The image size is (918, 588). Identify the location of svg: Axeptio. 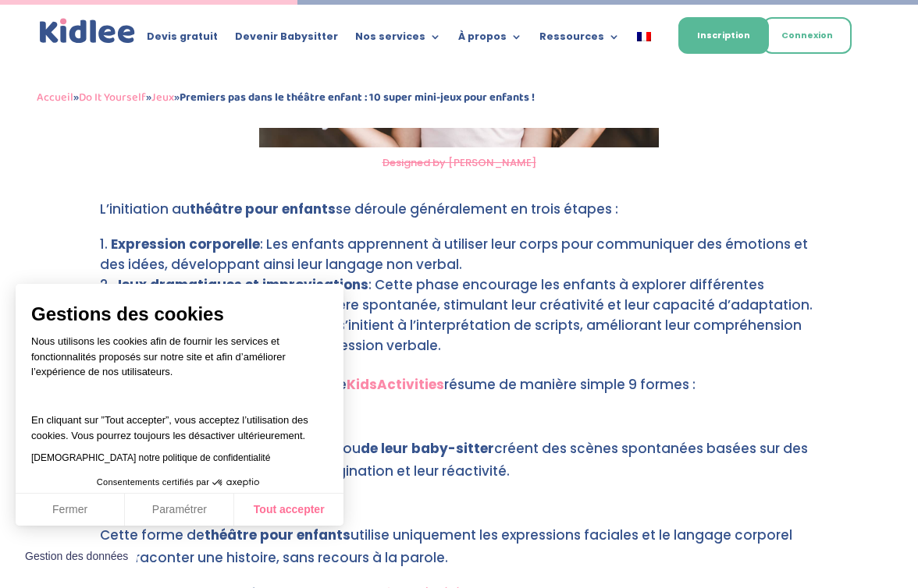
(236, 483).